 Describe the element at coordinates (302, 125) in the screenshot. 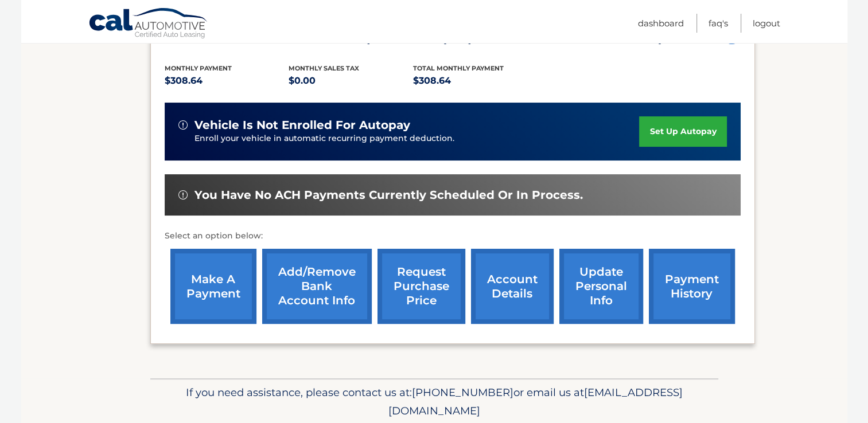

I see `span: vehicle is not enrolled for autopay` at that location.